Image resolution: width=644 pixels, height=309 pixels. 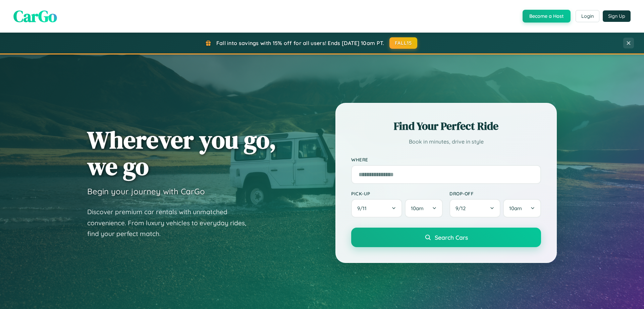 What do you see at coordinates (446, 126) in the screenshot?
I see `h2: Find Your Perfect Ride` at bounding box center [446, 126].